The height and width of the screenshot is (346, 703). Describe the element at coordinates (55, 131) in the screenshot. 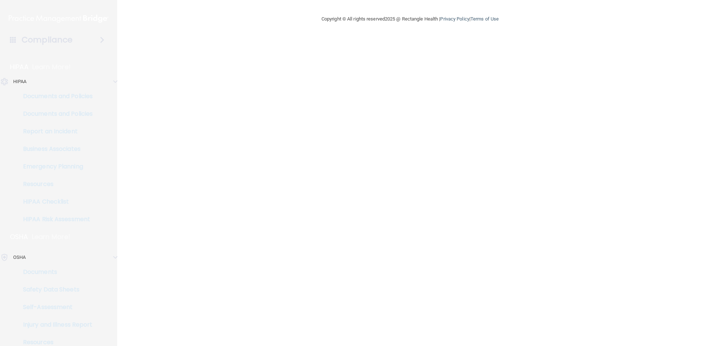

I see `p: Report an Incident` at that location.